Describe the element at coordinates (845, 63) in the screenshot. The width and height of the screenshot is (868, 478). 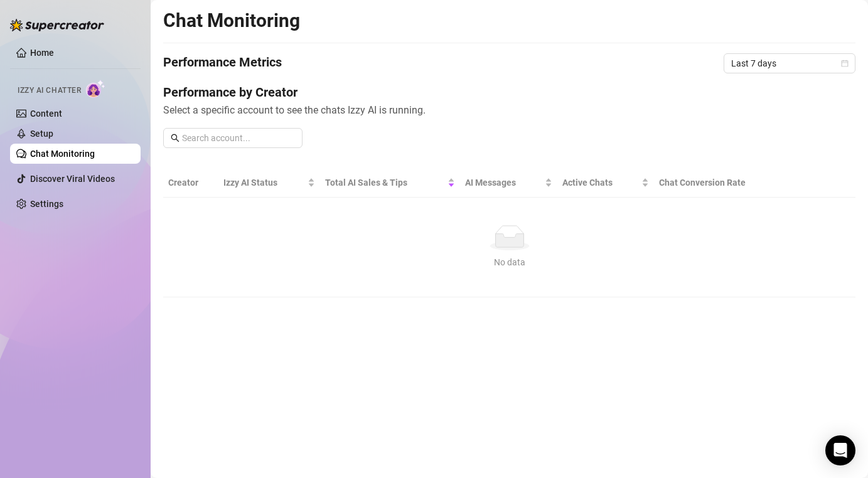
I see `span: calendar` at that location.